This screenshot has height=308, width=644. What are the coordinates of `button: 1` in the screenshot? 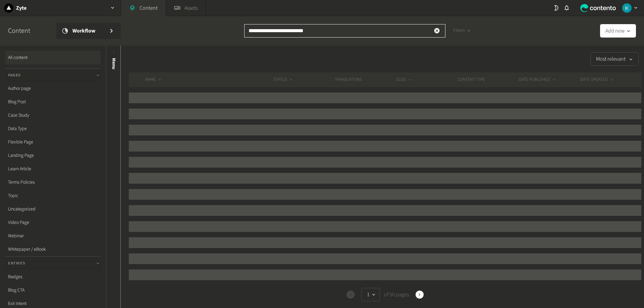 It's located at (370, 295).